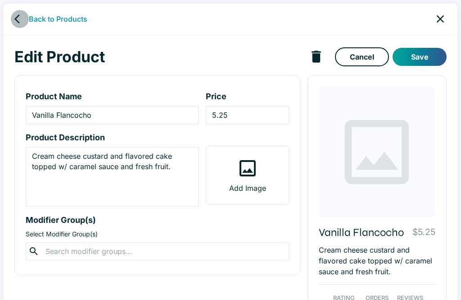 The image size is (461, 300). What do you see at coordinates (20, 19) in the screenshot?
I see `a: back` at bounding box center [20, 19].